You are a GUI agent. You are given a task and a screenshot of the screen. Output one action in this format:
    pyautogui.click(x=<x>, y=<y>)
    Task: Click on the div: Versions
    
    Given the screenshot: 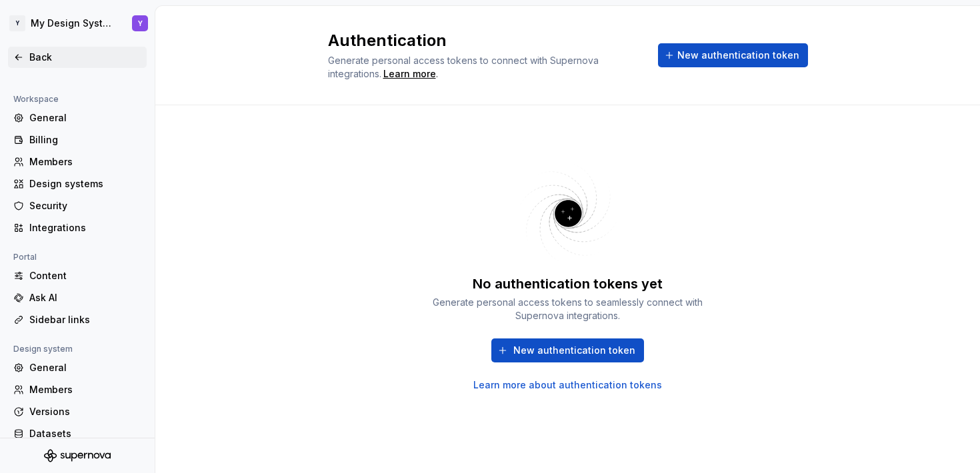 What is the action you would take?
    pyautogui.click(x=85, y=412)
    